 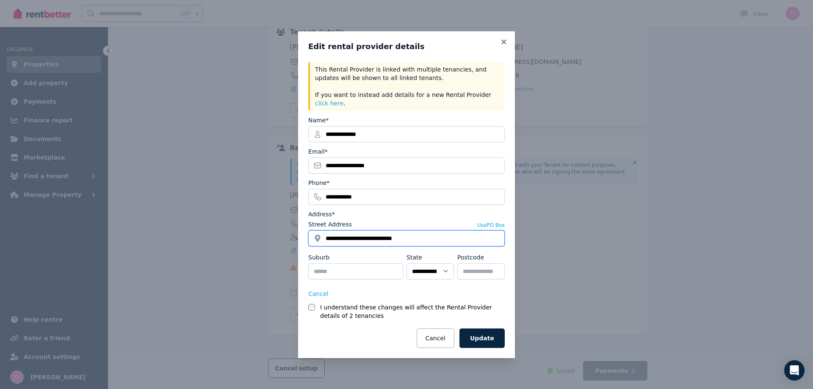 I want to click on button: click here, so click(x=329, y=103).